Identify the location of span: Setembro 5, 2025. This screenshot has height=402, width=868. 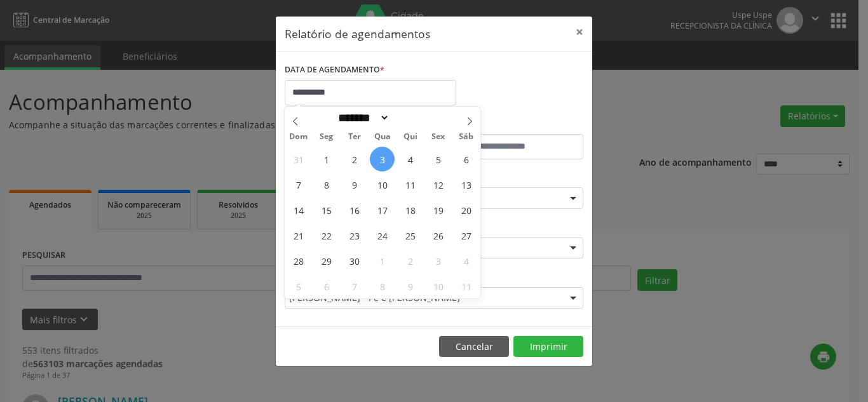
(438, 159).